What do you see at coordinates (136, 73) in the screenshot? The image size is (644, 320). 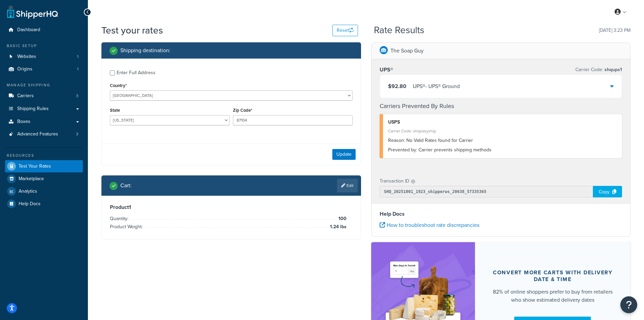 I see `div: Enter Full Address` at bounding box center [136, 73].